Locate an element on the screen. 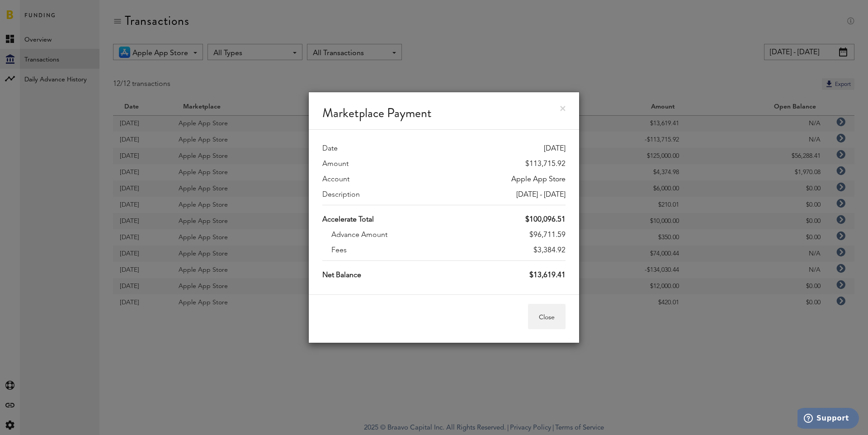 This screenshot has height=435, width=868. label: Amount is located at coordinates (336, 164).